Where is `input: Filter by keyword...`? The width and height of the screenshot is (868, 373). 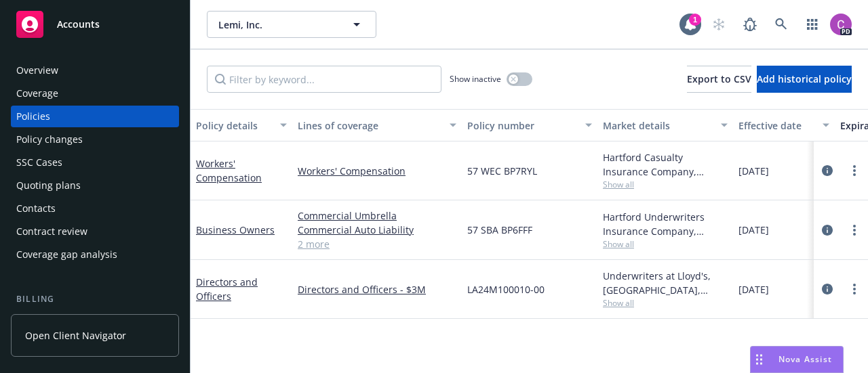 input: Filter by keyword... is located at coordinates (324, 79).